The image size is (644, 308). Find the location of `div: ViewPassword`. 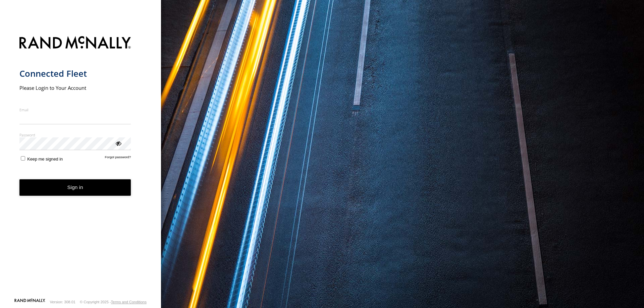

div: ViewPassword is located at coordinates (118, 143).